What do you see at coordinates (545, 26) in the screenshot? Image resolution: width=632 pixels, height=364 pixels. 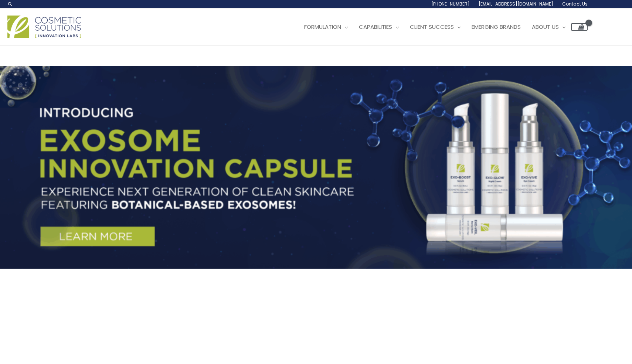 I see `span: About Us` at bounding box center [545, 26].